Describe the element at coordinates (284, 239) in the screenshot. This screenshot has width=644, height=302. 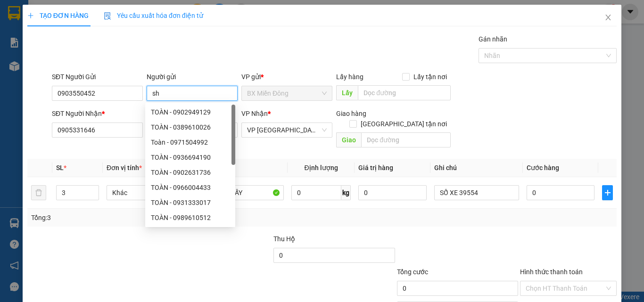
I see `span: Thu Hộ` at that location.